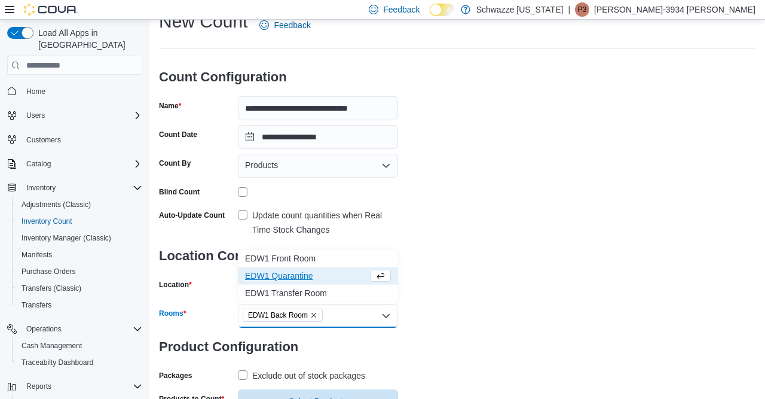 Image resolution: width=765 pixels, height=399 pixels. Describe the element at coordinates (79, 271) in the screenshot. I see `button: Purchase Orders` at that location.